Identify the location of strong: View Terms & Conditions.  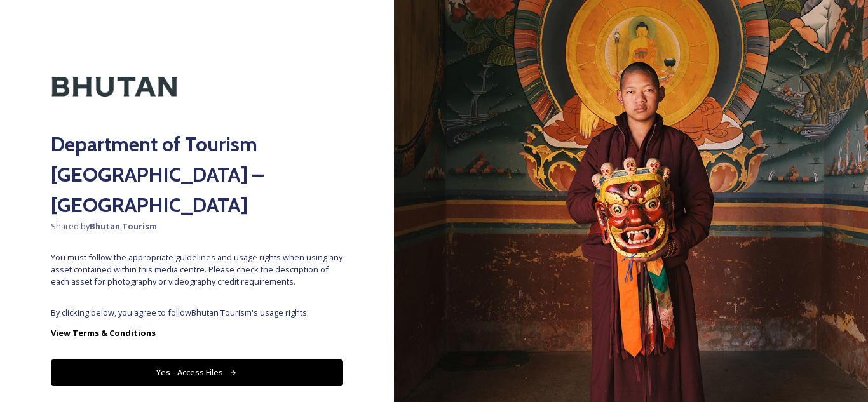
(103, 333).